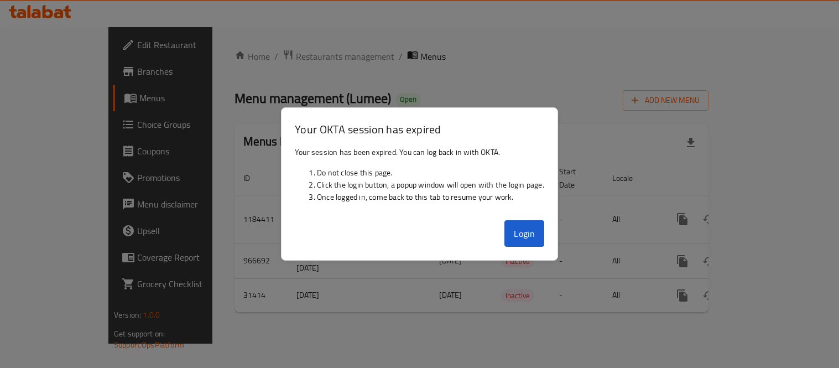 The height and width of the screenshot is (368, 839). Describe the element at coordinates (430, 172) in the screenshot. I see `li: Do not close this page.` at that location.